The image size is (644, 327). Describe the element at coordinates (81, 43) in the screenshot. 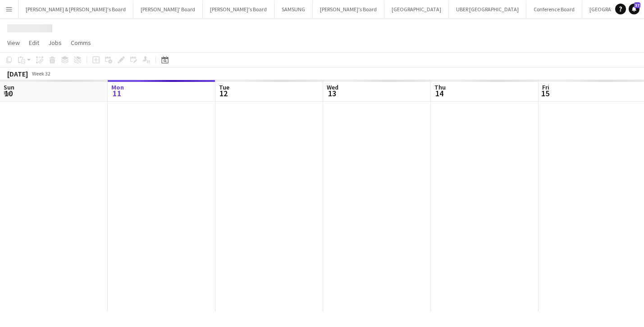

I see `span: Comms` at that location.